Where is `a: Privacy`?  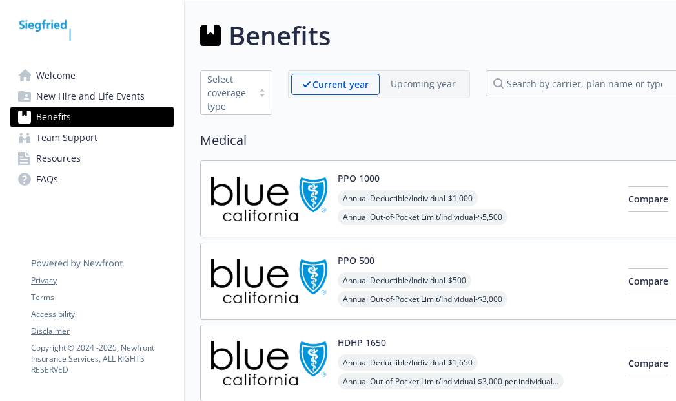
a: Privacy is located at coordinates (102, 280).